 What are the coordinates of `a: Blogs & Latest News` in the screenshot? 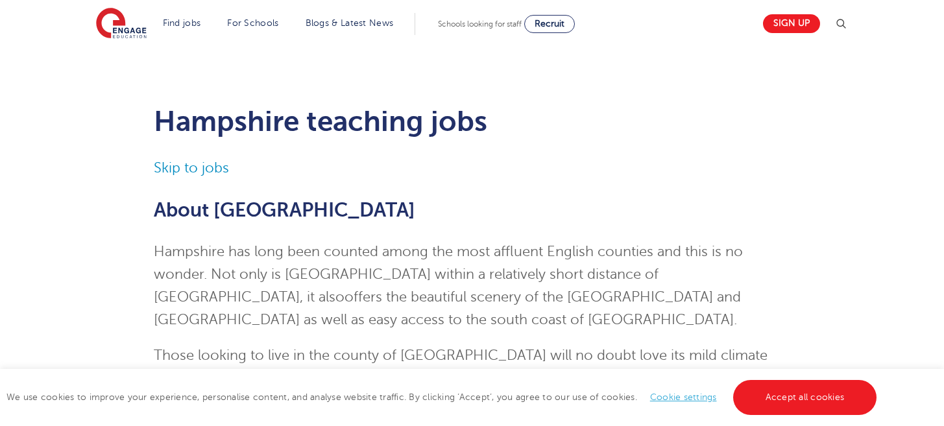 It's located at (350, 23).